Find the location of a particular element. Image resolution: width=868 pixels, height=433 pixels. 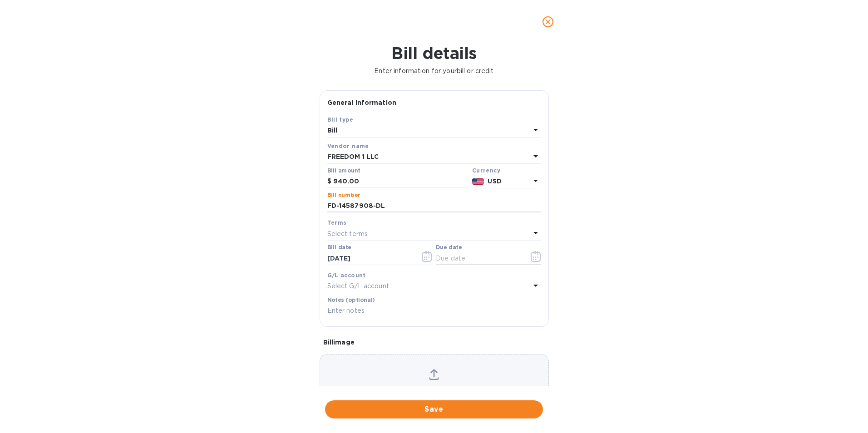

input: Enter notes is located at coordinates (434, 311).